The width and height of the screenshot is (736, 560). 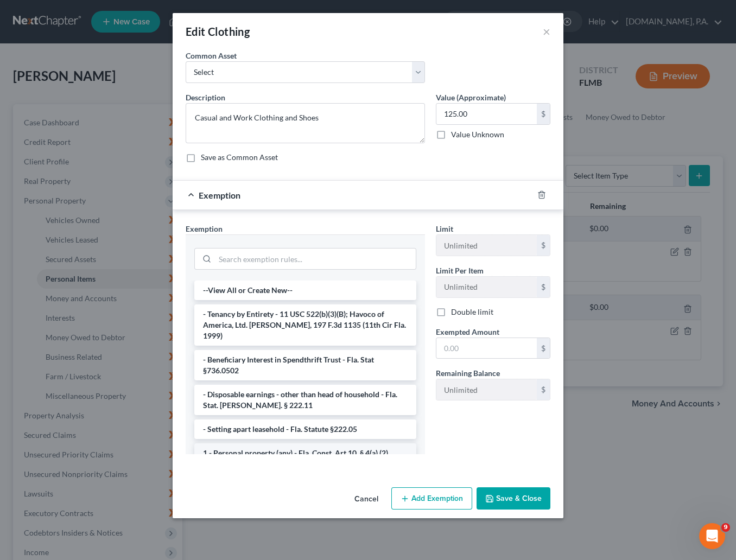 What do you see at coordinates (102, 142) in the screenshot?
I see `div: Send us a message` at bounding box center [102, 142].